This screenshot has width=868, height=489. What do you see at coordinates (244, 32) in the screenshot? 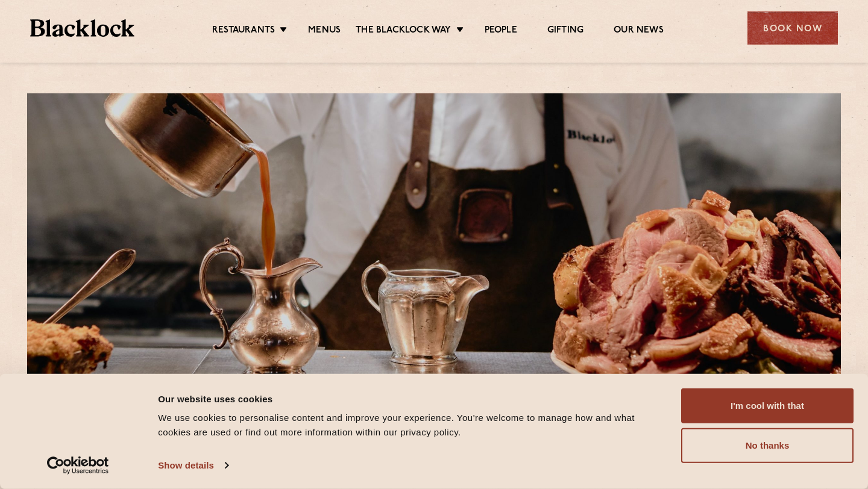
I see `a: Restaurants` at bounding box center [244, 32].